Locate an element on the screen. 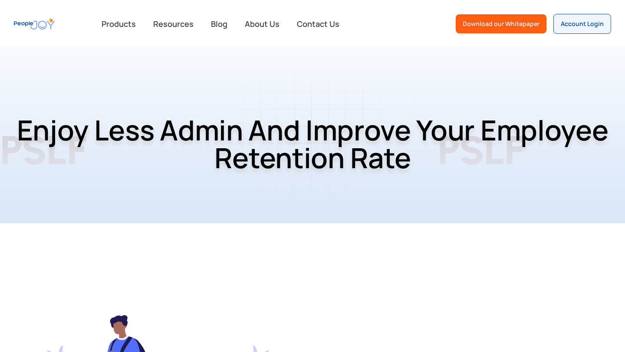 The width and height of the screenshot is (625, 352). a: Contact Us is located at coordinates (318, 24).